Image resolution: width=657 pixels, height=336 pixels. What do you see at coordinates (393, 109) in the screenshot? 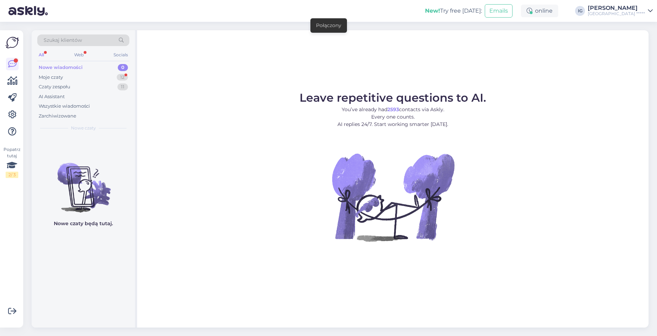
I see `b: 2593` at bounding box center [393, 109].